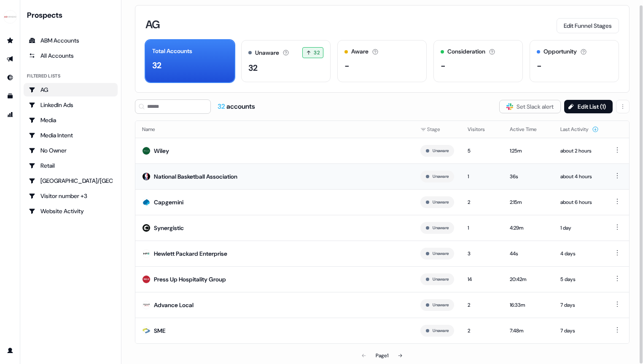  Describe the element at coordinates (169, 202) in the screenshot. I see `div: Capgemini` at that location.